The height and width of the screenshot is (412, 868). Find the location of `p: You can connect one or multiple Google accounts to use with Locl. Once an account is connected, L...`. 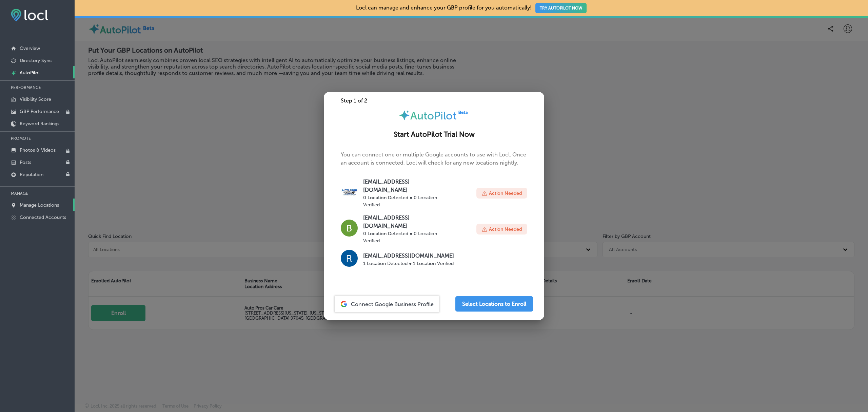

p: You can connect one or multiple Google accounts to use with Locl. Once an account is connected, L... is located at coordinates (434, 212).